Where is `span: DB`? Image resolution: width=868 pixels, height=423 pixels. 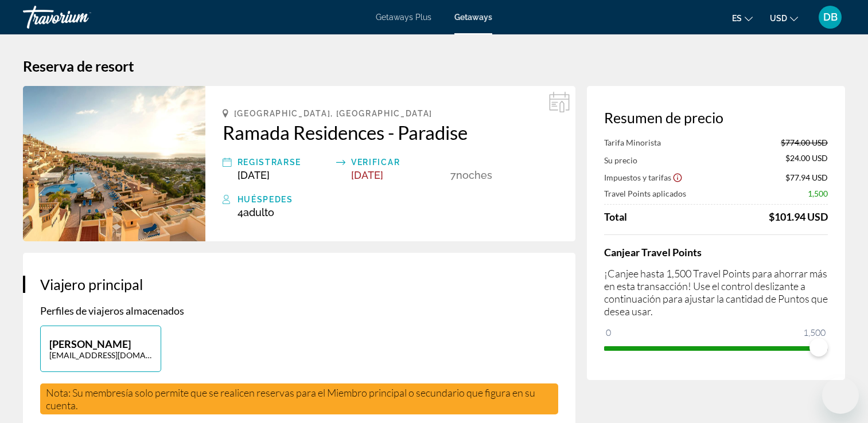 span: DB is located at coordinates (830, 17).